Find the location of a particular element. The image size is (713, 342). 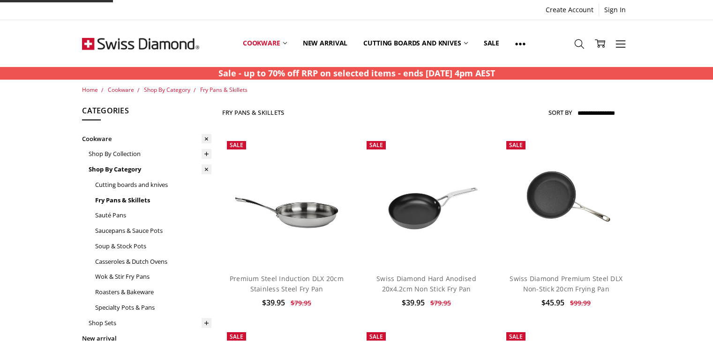

a: Saucepans & Sauce Pots is located at coordinates (153, 231).